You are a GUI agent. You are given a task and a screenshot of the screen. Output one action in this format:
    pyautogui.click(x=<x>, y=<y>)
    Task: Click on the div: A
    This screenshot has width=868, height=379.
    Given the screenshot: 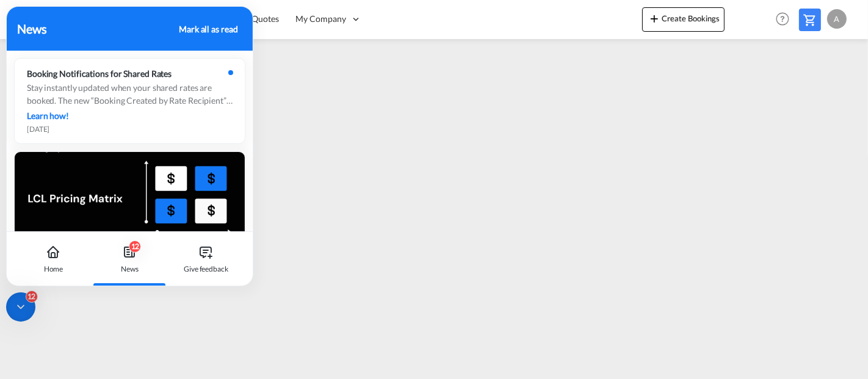 What is the action you would take?
    pyautogui.click(x=837, y=19)
    